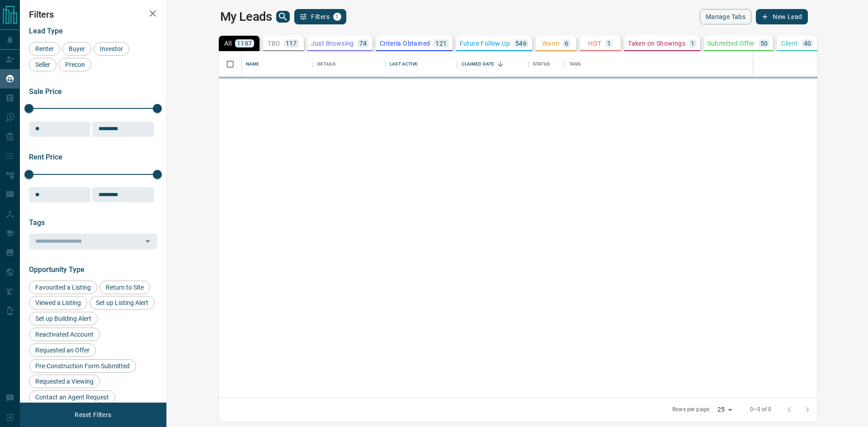  Describe the element at coordinates (82, 366) in the screenshot. I see `div: Pre-Construction Form Submitted` at that location.